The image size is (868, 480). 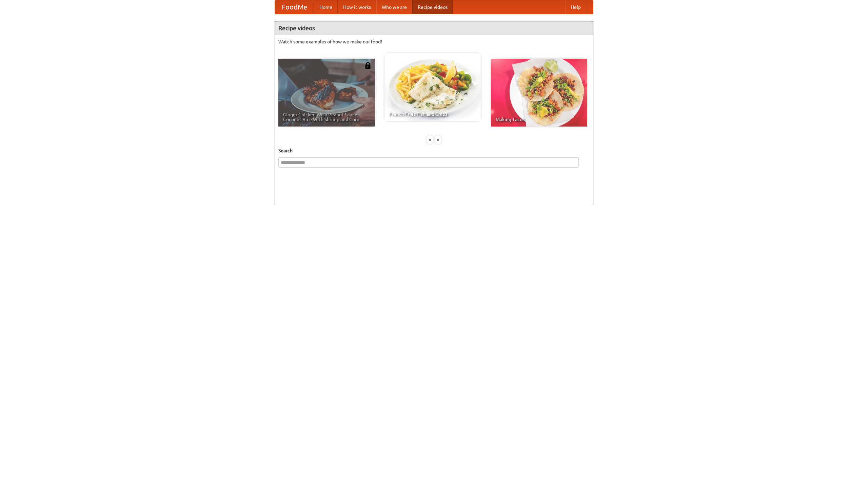 What do you see at coordinates (357, 7) in the screenshot?
I see `a: How it works` at bounding box center [357, 7].